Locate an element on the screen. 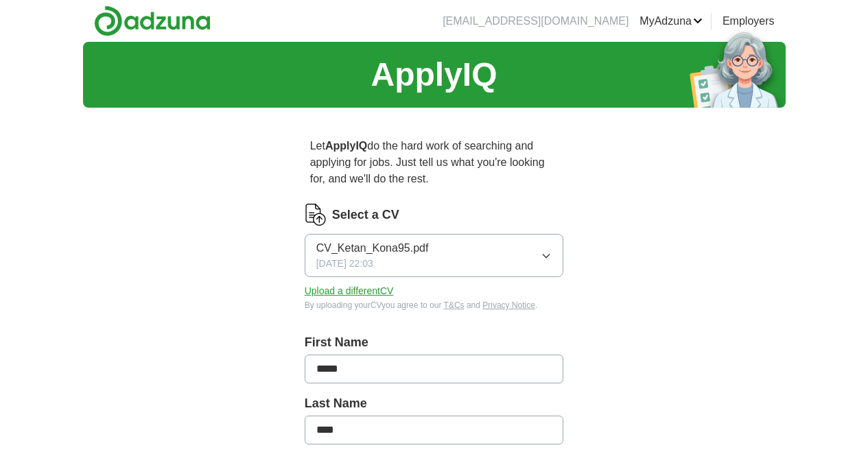 The height and width of the screenshot is (465, 868). label: Select a CV is located at coordinates (366, 215).